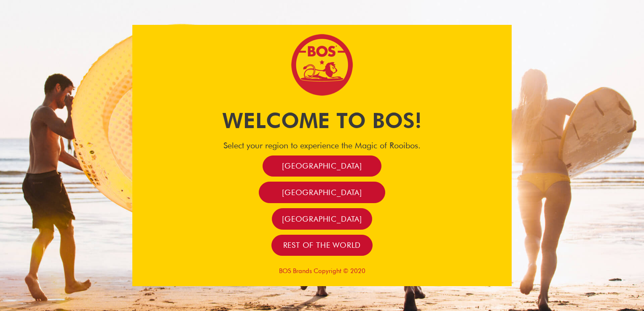 Image resolution: width=644 pixels, height=311 pixels. Describe the element at coordinates (322, 65) in the screenshot. I see `img: Bos Brands` at that location.